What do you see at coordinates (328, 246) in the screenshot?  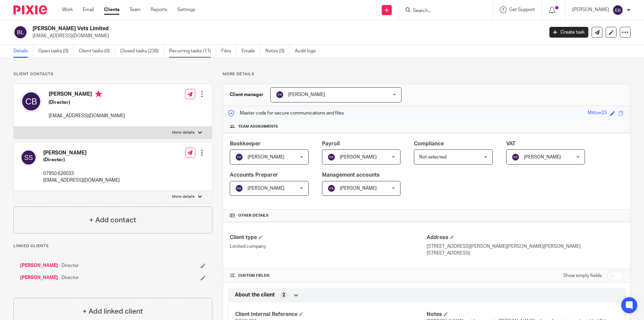 I see `p: Limited company` at bounding box center [328, 246].